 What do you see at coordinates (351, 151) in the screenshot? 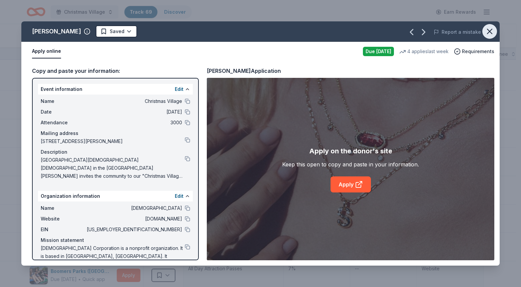
I see `div: Apply on the donor's site` at bounding box center [351, 151].